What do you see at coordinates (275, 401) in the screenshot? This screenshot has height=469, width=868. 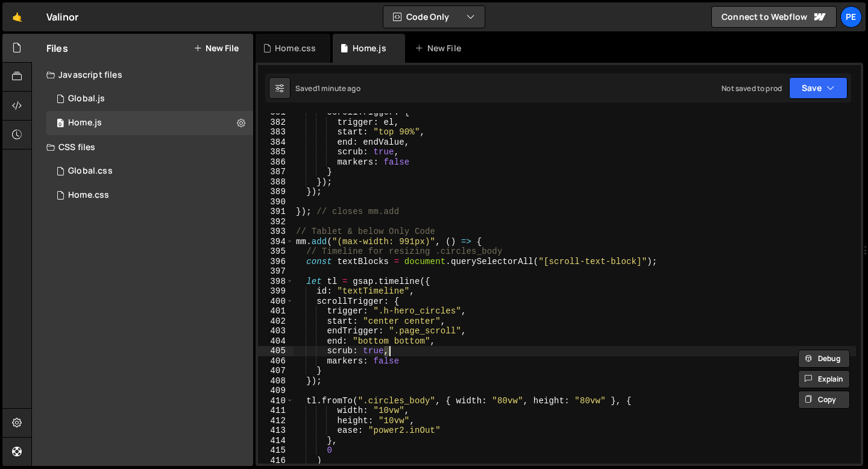 I see `div: 410` at bounding box center [275, 401].